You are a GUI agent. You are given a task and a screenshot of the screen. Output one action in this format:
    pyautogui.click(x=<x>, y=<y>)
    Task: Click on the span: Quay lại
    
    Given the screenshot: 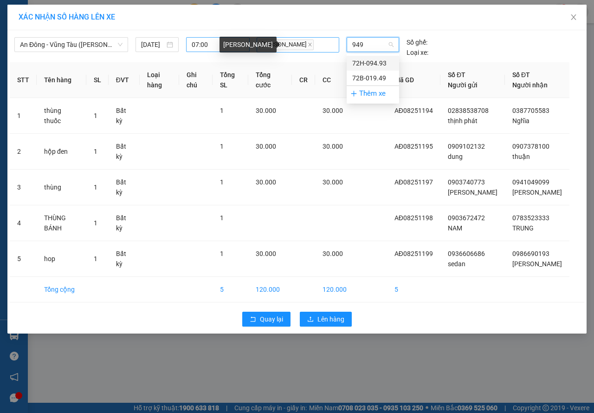 What is the action you would take?
    pyautogui.click(x=272, y=319)
    